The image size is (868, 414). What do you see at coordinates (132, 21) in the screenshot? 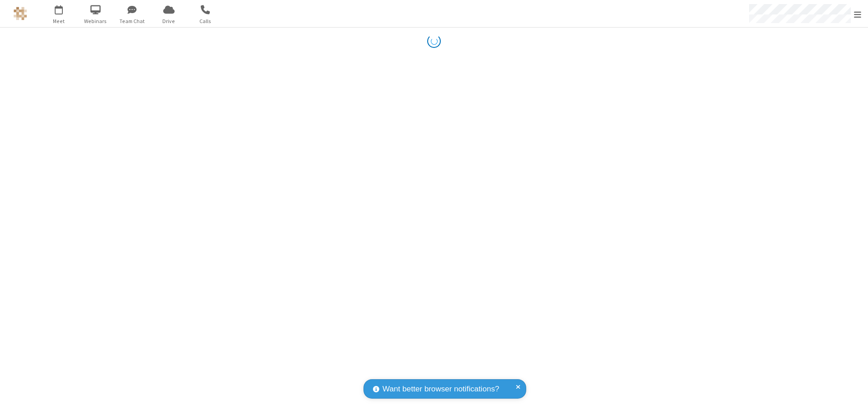
I see `span: Team Chat` at bounding box center [132, 21].